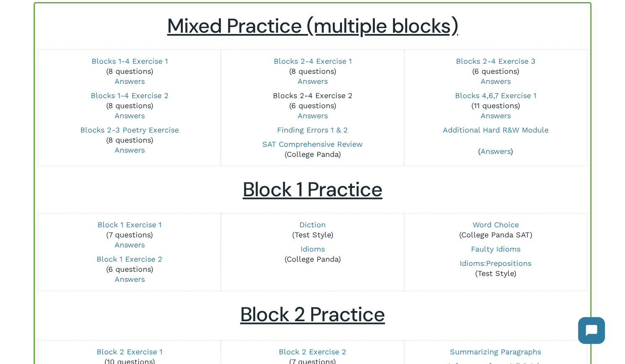 The width and height of the screenshot is (625, 364). Describe the element at coordinates (312, 249) in the screenshot. I see `a: Idioms` at that location.